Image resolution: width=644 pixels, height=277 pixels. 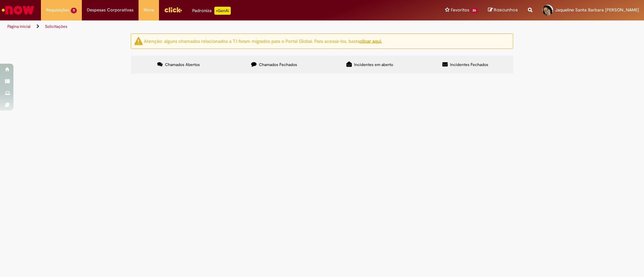 I want to click on span: More, so click(x=148, y=10).